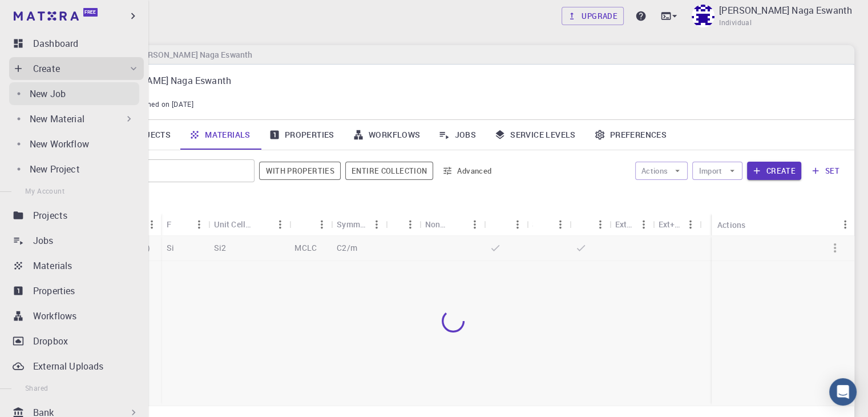 The width and height of the screenshot is (868, 417). What do you see at coordinates (45, 13) in the screenshot?
I see `span: Support` at bounding box center [45, 13].